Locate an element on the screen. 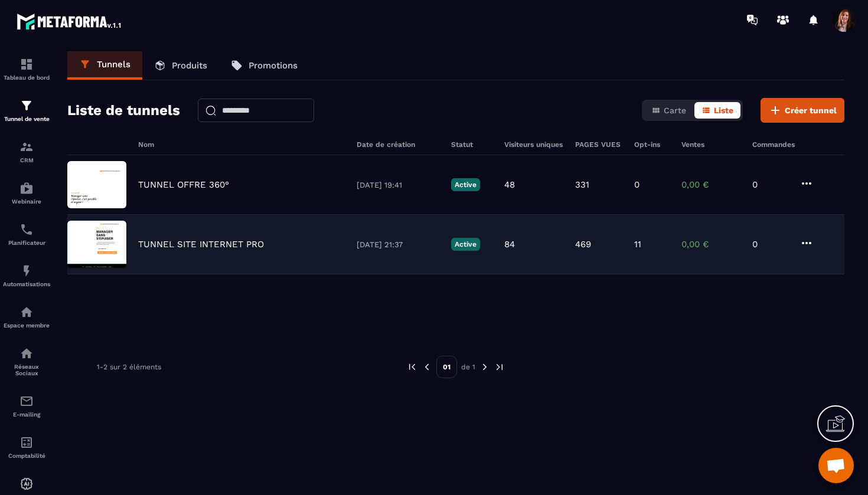  a: Promotions is located at coordinates (264, 65).